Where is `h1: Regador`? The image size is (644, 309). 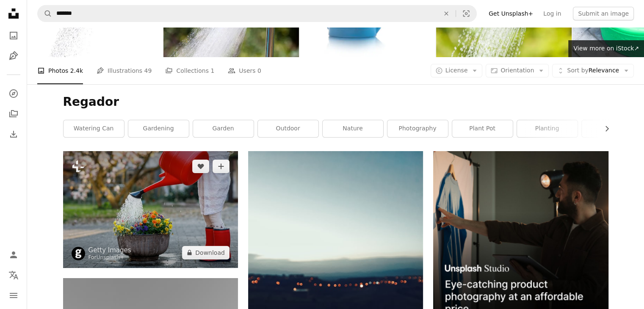 h1: Regador is located at coordinates (336, 102).